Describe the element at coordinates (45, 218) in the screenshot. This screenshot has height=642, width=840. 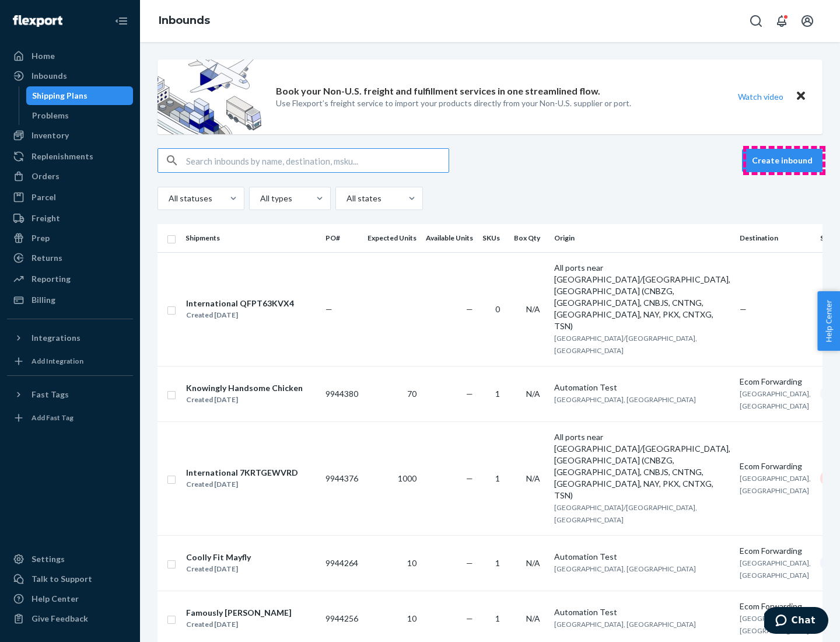
I see `div: Freight` at that location.